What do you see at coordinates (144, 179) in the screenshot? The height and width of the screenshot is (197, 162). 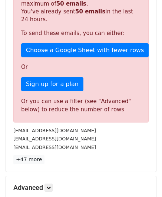 I see `div: Chat Widget` at bounding box center [144, 179].